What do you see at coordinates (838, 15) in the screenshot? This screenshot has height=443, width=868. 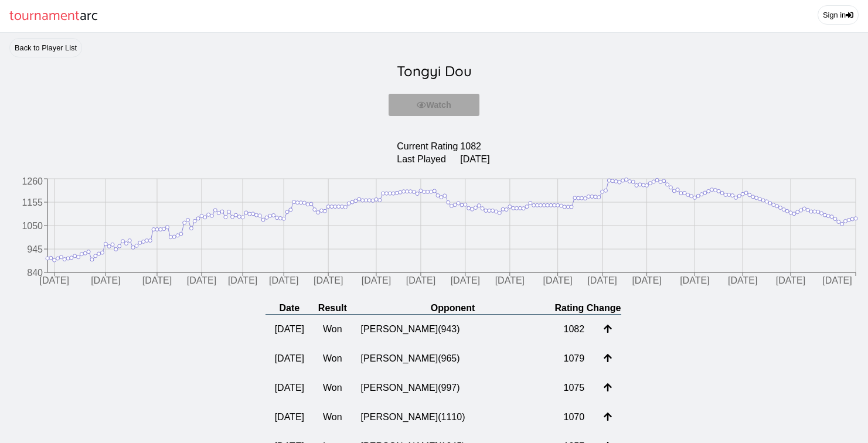 I see `a: Sign in` at bounding box center [838, 15].